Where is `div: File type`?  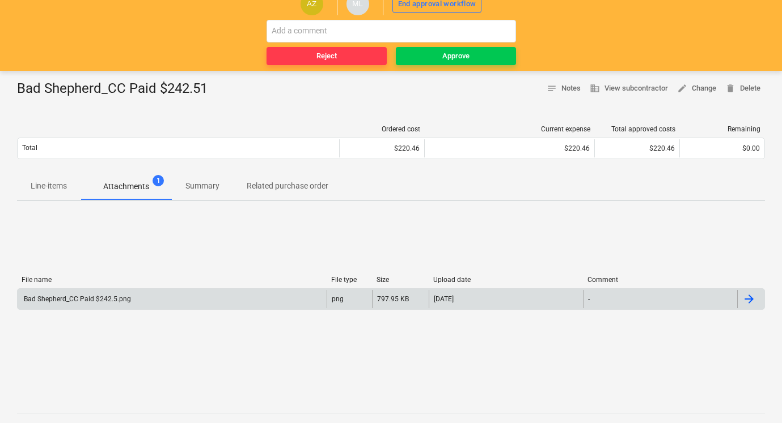 div: File type is located at coordinates (349, 280).